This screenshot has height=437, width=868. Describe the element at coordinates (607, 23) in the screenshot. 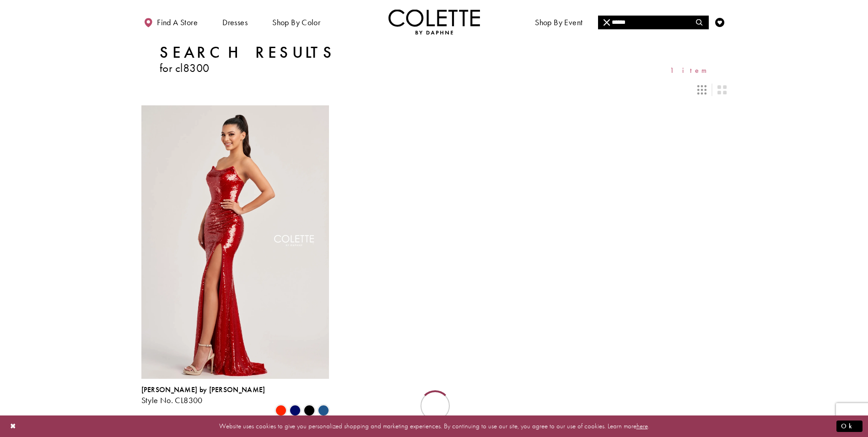

I see `button: Close Search` at that location.